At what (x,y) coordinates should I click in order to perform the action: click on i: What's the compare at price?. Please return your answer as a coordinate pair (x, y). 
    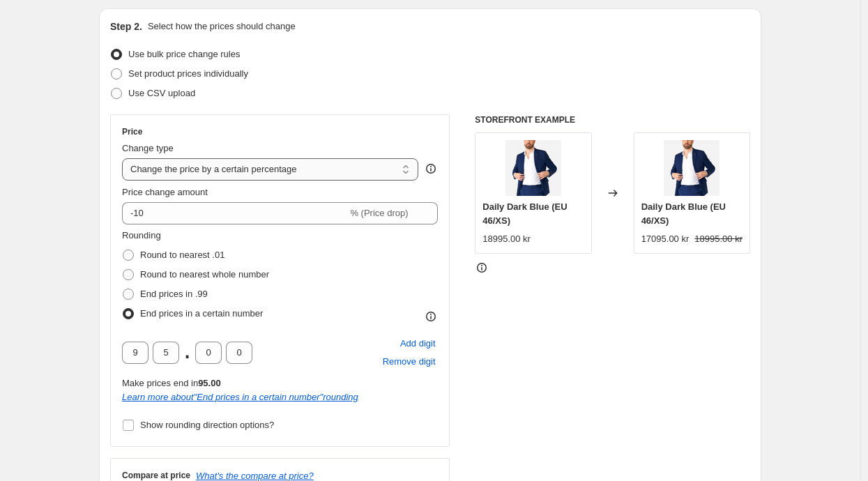
    Looking at the image, I should click on (255, 475).